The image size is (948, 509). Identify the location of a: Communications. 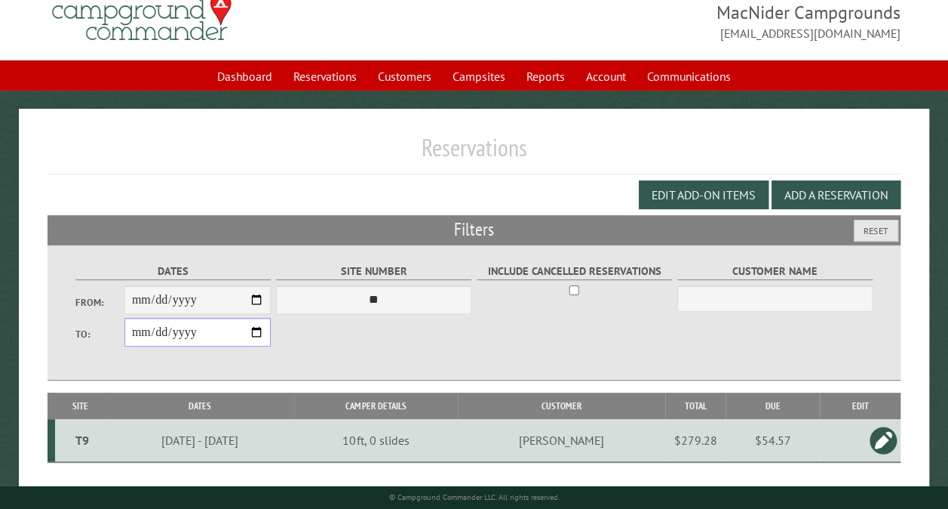
(689, 76).